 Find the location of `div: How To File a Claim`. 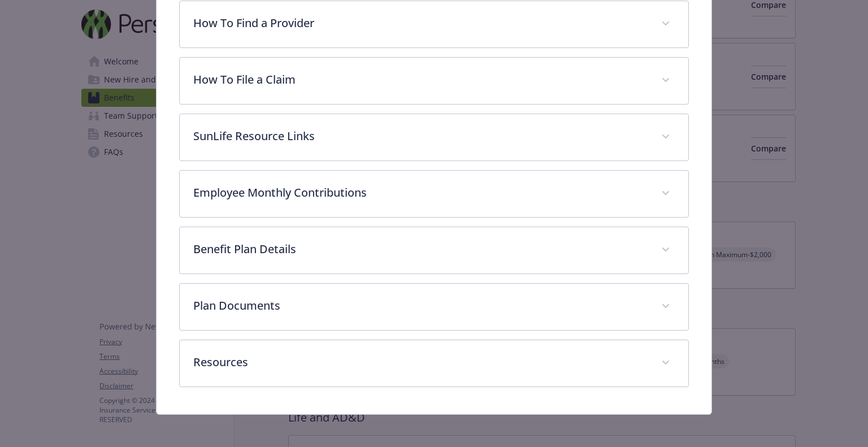

div: How To File a Claim is located at coordinates (433, 81).